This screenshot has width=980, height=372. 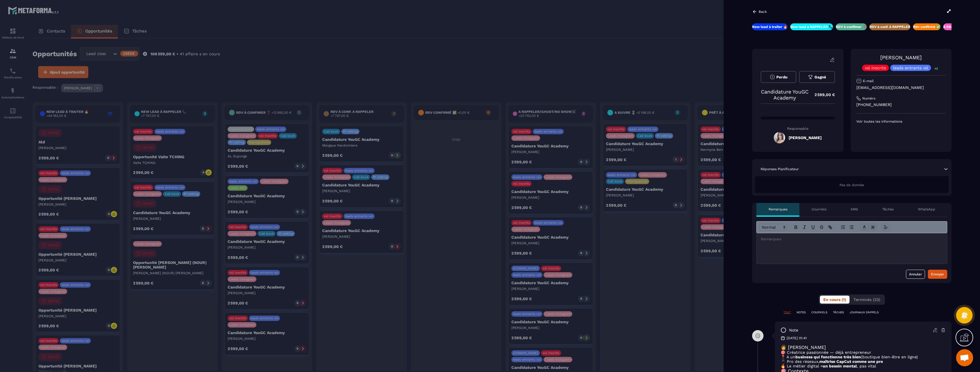 What do you see at coordinates (819, 209) in the screenshot?
I see `p: Courriels` at bounding box center [819, 209].